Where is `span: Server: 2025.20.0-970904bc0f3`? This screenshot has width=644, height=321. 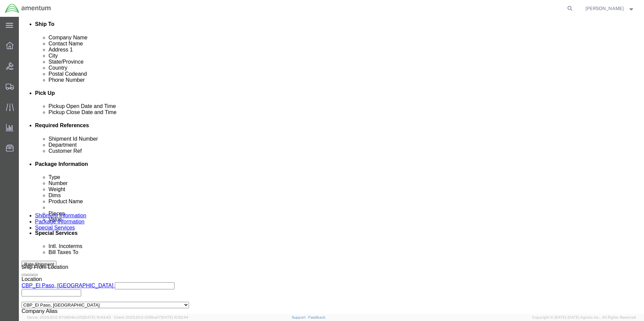 span: Server: 2025.20.0-970904bc0f3 is located at coordinates (69, 317).